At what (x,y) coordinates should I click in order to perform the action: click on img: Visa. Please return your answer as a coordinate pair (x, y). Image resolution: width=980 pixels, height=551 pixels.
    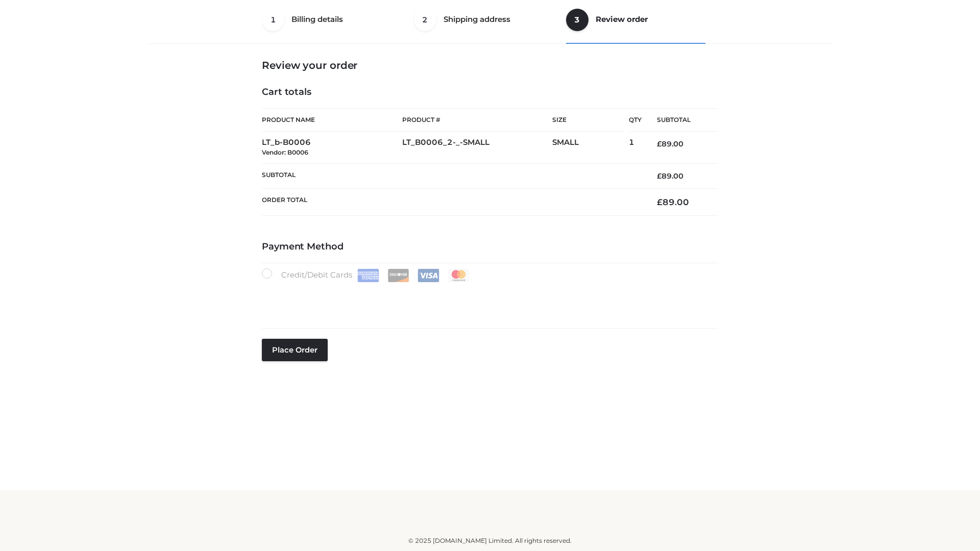
    Looking at the image, I should click on (428, 276).